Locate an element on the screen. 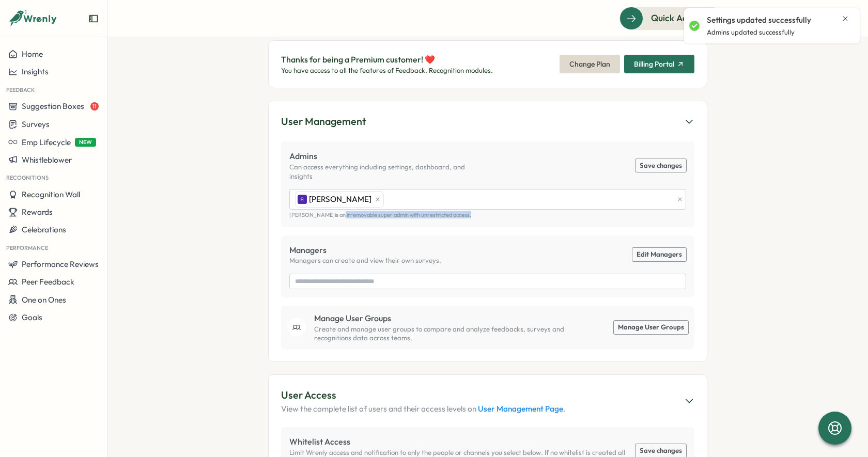 Image resolution: width=868 pixels, height=457 pixels. button: Close notification is located at coordinates (845, 18).